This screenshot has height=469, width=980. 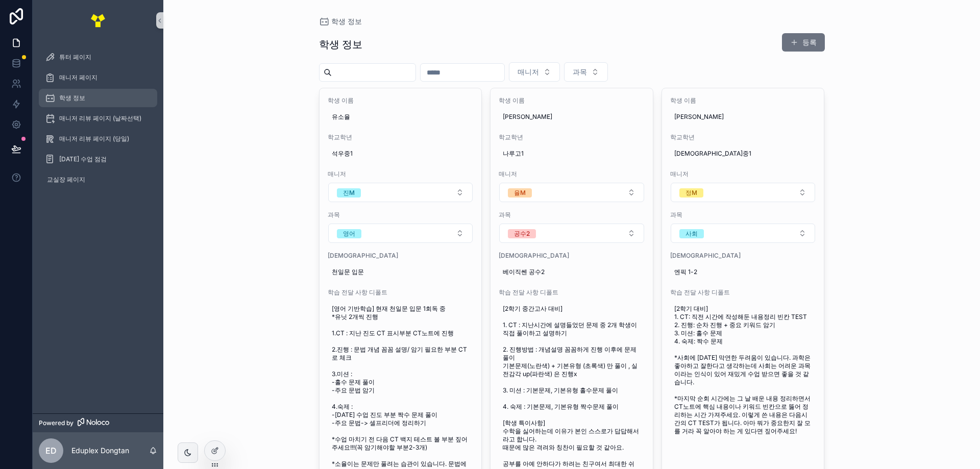 What do you see at coordinates (743, 273) in the screenshot?
I see `span: 엔픽 1-2` at bounding box center [743, 273].